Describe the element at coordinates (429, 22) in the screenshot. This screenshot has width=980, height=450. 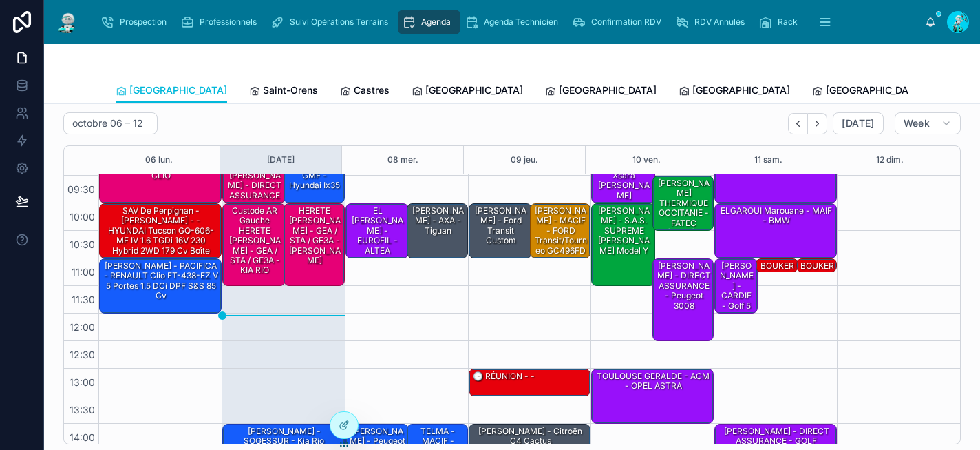
I see `a: Agenda` at that location.